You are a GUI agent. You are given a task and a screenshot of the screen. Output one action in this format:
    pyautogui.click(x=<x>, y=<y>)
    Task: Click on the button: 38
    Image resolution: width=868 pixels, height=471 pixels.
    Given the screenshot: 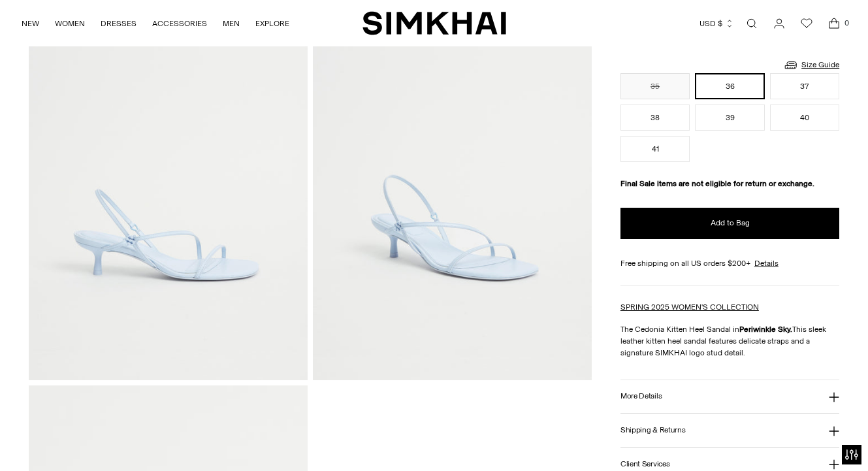 What is the action you would take?
    pyautogui.click(x=655, y=117)
    